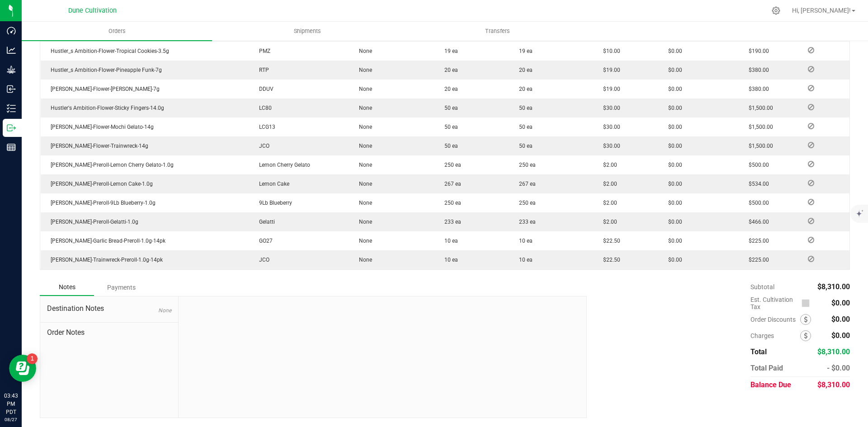  I want to click on span: 9Lb Blueberry, so click(273, 203).